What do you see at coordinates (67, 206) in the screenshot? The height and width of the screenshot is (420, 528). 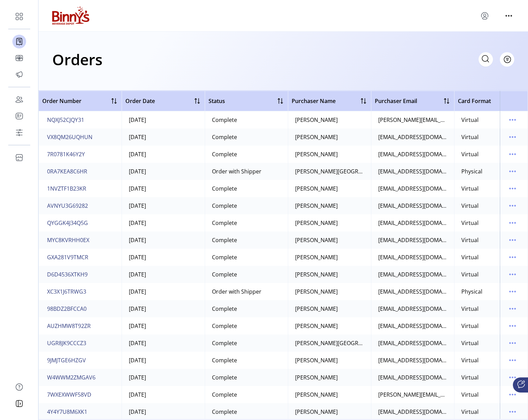 I see `span: AVNYU3G69282` at bounding box center [67, 206].